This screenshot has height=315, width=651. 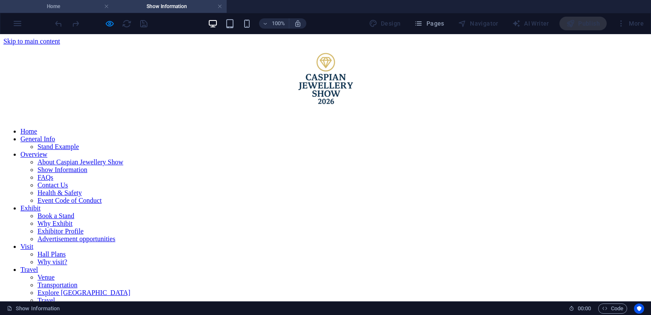 What do you see at coordinates (580, 308) in the screenshot?
I see `h6: Session time` at bounding box center [580, 308].